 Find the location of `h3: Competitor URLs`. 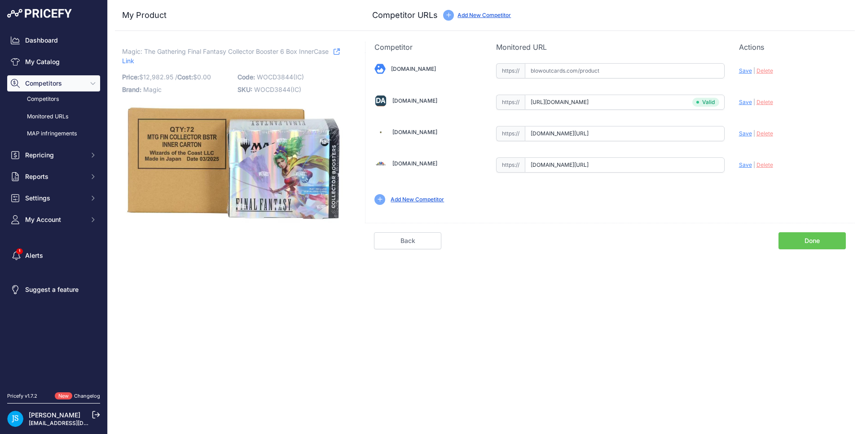

h3: Competitor URLs is located at coordinates (405, 15).